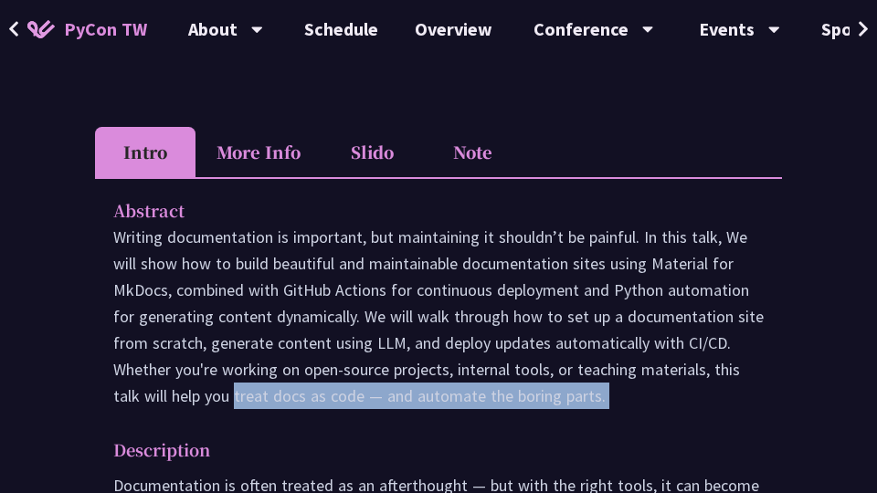 The height and width of the screenshot is (493, 877). I want to click on li: More Info, so click(259, 152).